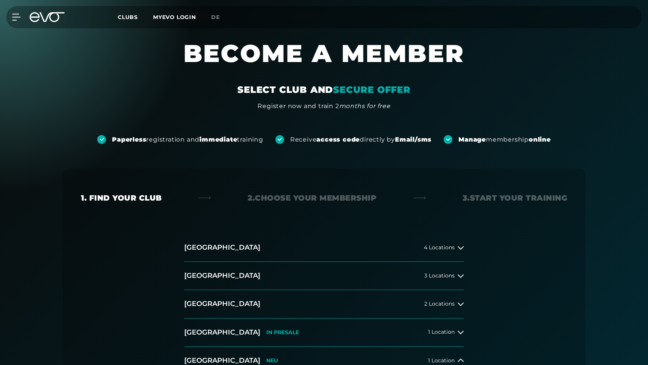 Image resolution: width=648 pixels, height=365 pixels. Describe the element at coordinates (216, 17) in the screenshot. I see `span: de` at that location.